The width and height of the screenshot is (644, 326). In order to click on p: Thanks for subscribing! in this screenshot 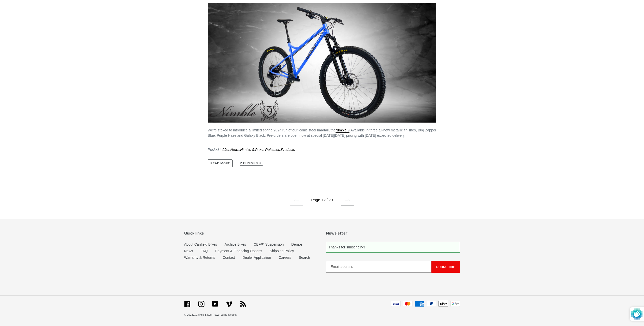, I will do `click(393, 247)`.